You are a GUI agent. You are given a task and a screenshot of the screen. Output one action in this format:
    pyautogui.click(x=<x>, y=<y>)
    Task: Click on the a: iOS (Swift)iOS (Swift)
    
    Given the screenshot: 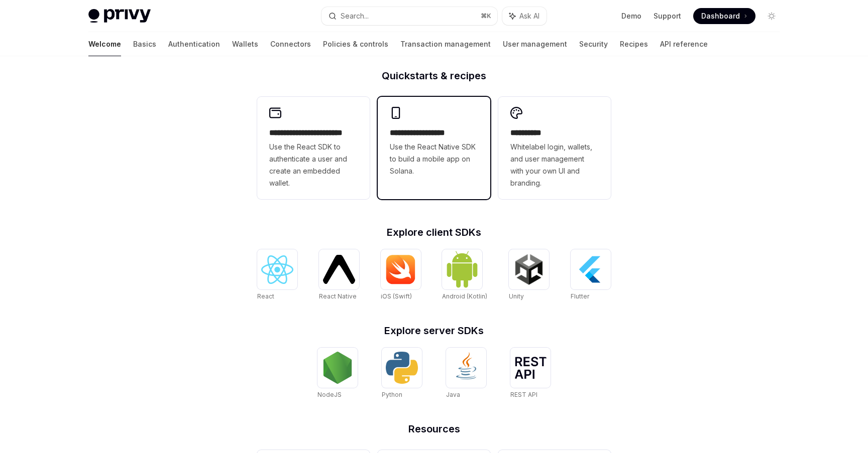 What is the action you would take?
    pyautogui.click(x=401, y=276)
    